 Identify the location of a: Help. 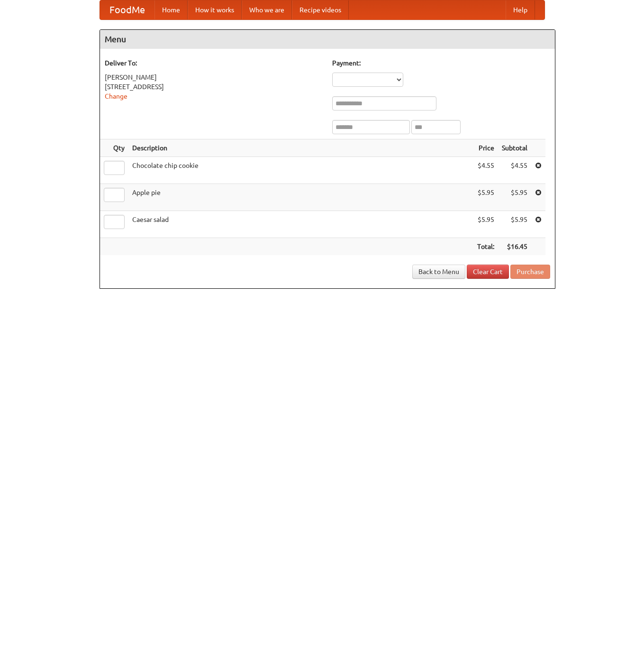
(520, 10).